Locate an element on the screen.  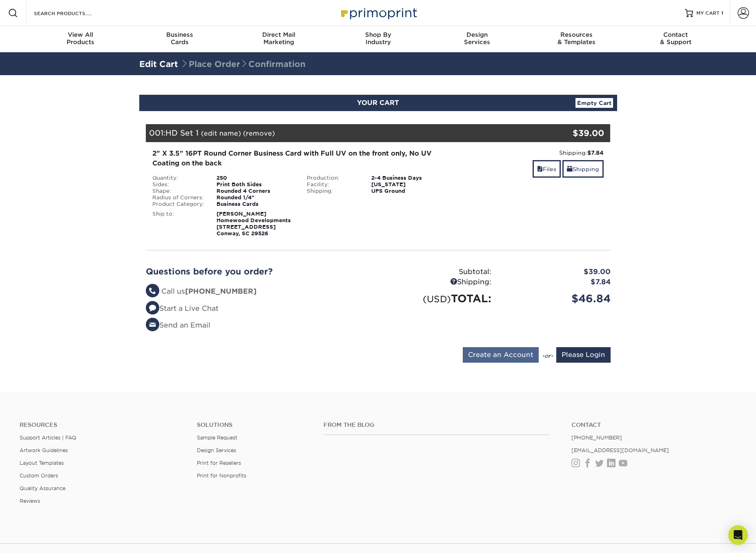
div: Product Category: is located at coordinates (178, 204).